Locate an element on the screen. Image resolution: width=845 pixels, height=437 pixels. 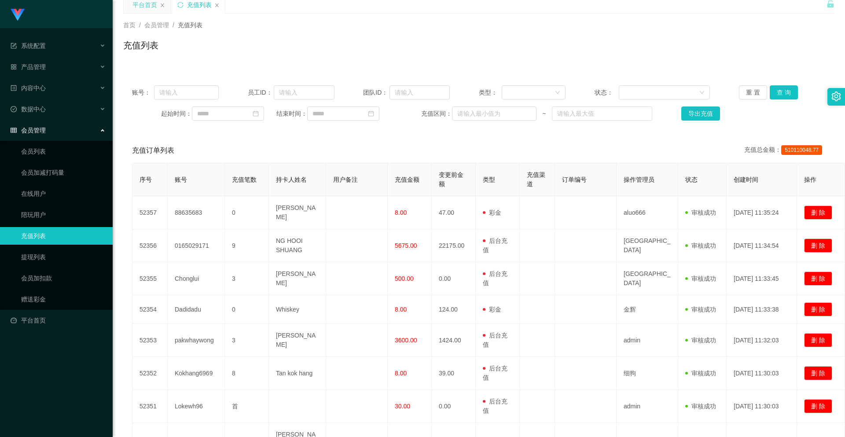
i: 图标: form is located at coordinates (14, 46).